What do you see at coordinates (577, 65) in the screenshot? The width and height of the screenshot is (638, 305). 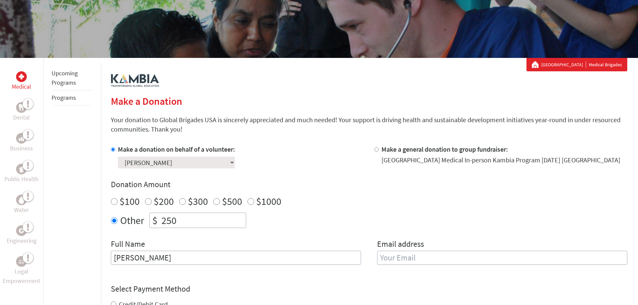 I see `div: Medical Brigades` at bounding box center [577, 65].